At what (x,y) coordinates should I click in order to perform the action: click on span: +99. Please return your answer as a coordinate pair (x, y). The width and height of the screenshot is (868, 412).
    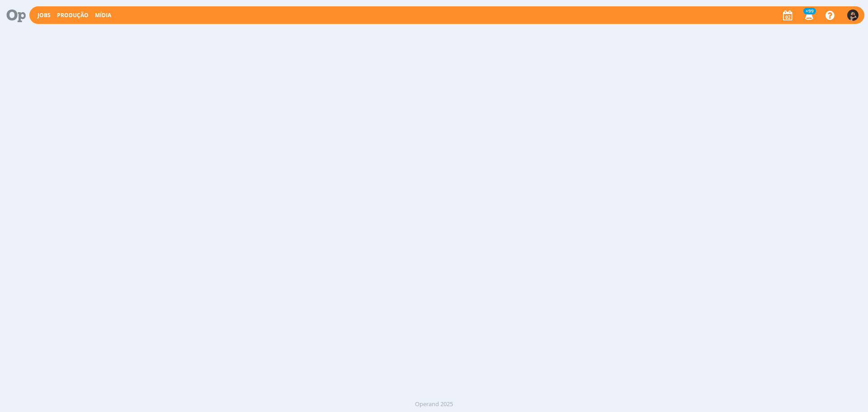
    Looking at the image, I should click on (810, 11).